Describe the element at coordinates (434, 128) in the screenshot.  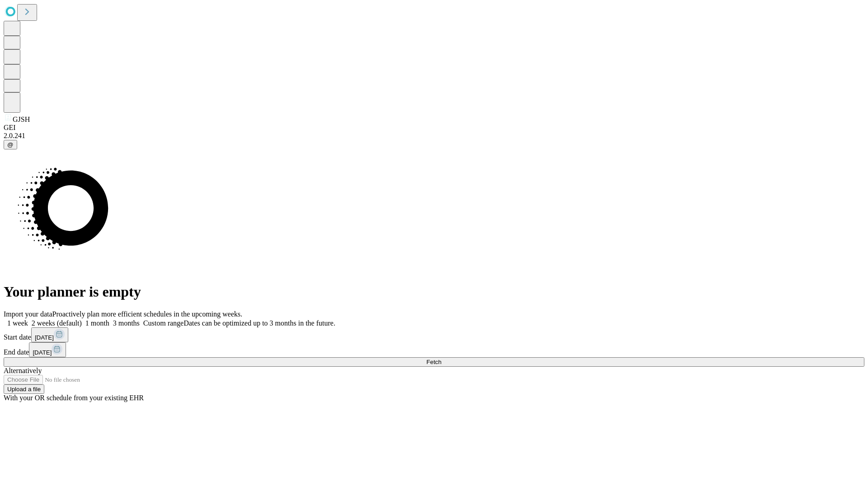
I see `div: GEI` at that location.